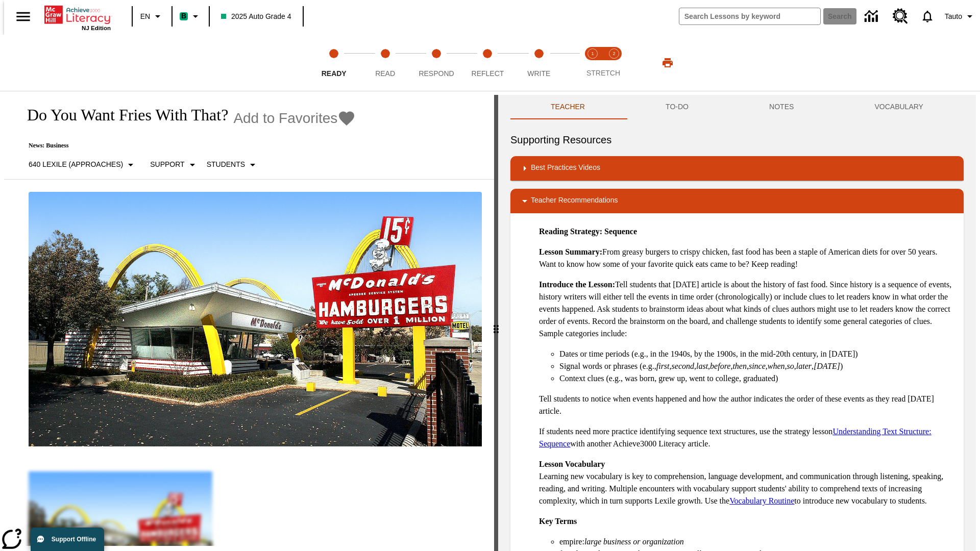 The image size is (980, 551). What do you see at coordinates (256, 16) in the screenshot?
I see `span: 2025 Auto Grade 4` at bounding box center [256, 16].